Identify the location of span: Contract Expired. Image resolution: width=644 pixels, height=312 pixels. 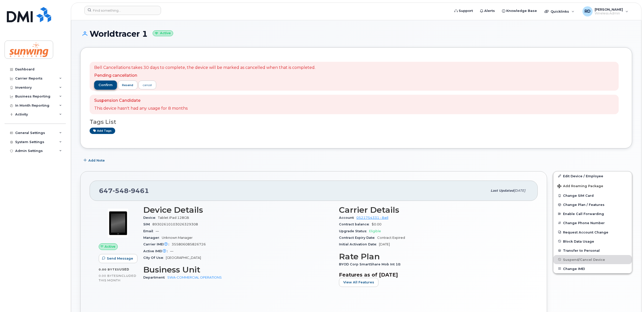
(391, 238).